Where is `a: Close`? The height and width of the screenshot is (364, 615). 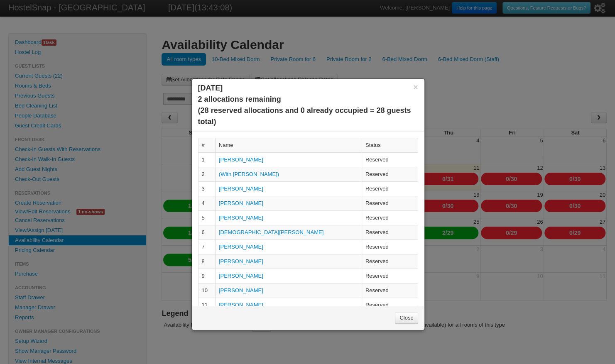
a: Close is located at coordinates (406, 318).